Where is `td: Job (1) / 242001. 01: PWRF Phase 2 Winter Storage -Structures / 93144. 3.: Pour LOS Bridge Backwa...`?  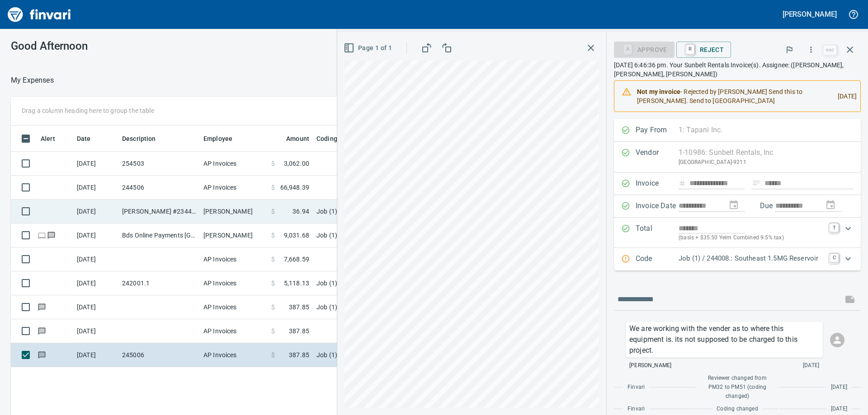 td: Job (1) / 242001. 01: PWRF Phase 2 Winter Storage -Structures / 93144. 3.: Pour LOS Bridge Backwa... is located at coordinates (426, 283).